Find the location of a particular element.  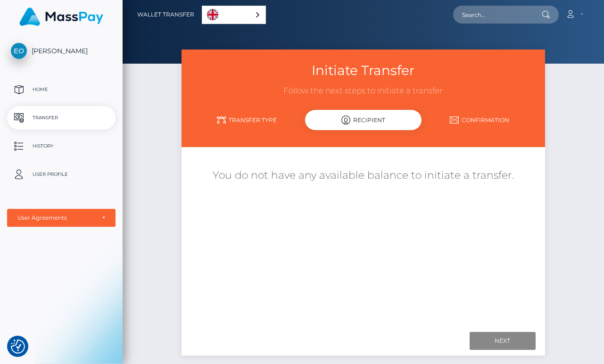

p: Transfer is located at coordinates (61, 118).